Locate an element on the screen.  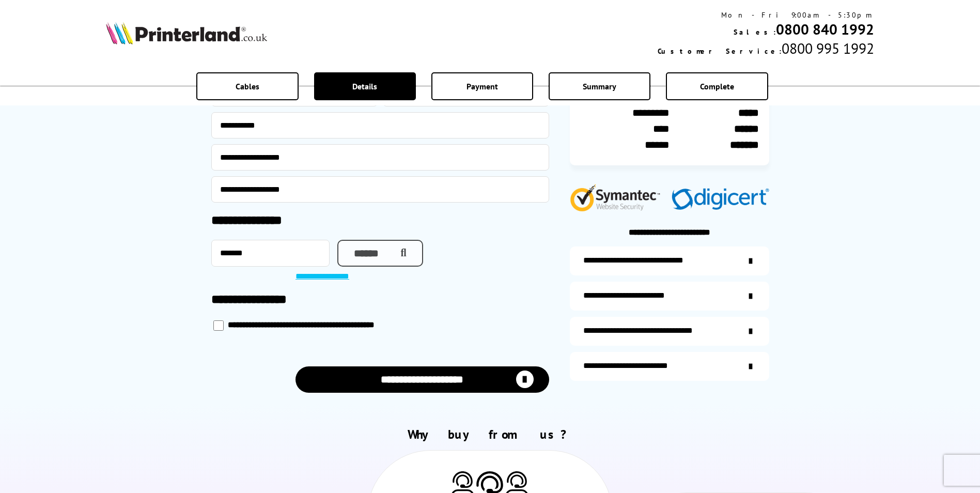
a: secure-website is located at coordinates (669, 366).